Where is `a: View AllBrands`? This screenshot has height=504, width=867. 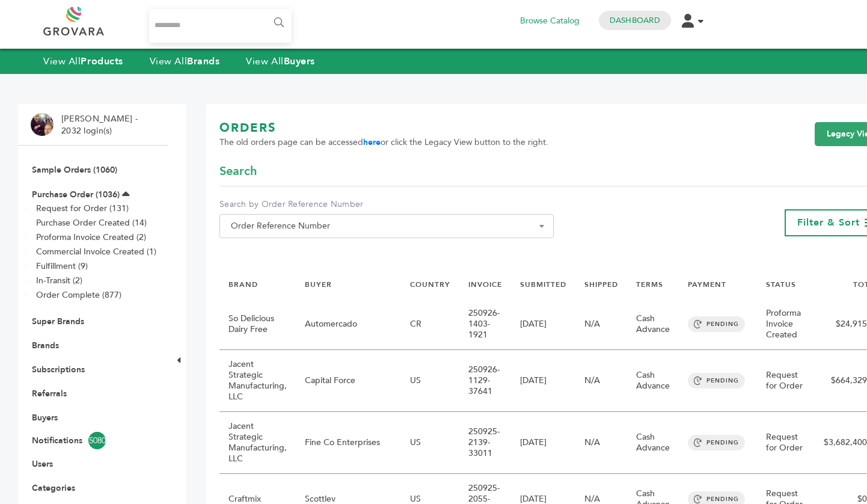
a: View AllBrands is located at coordinates (184, 61).